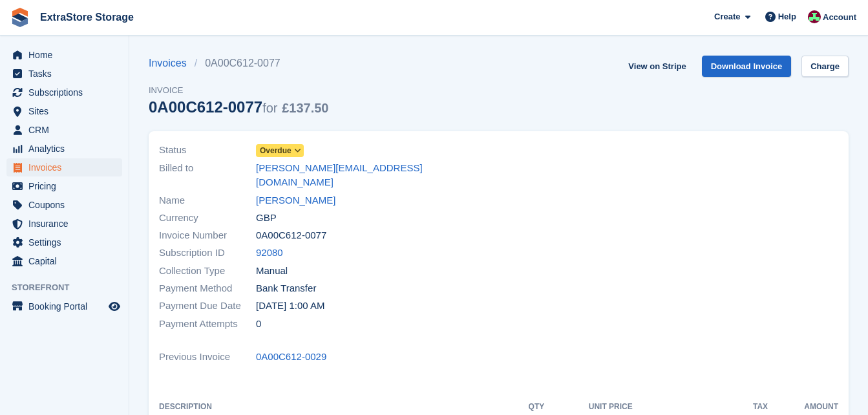 The width and height of the screenshot is (868, 415). Describe the element at coordinates (67, 205) in the screenshot. I see `span: Coupons` at that location.